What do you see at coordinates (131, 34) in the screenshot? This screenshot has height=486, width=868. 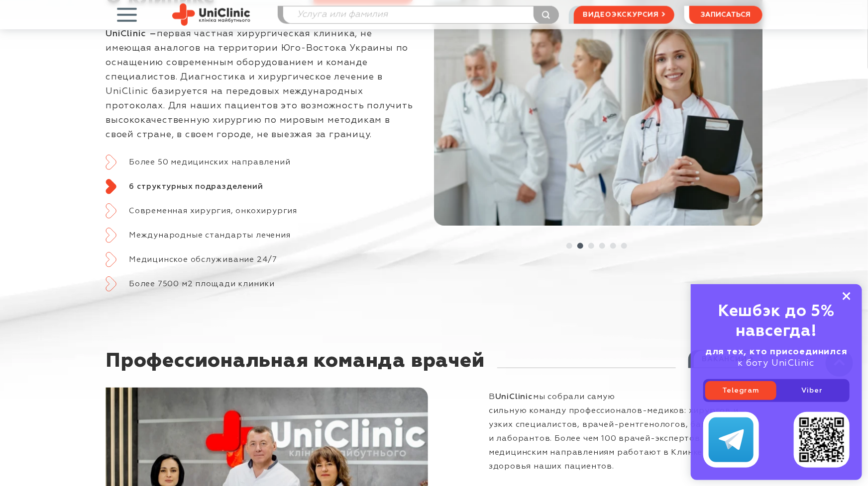 I see `strong: UniСlinic –` at bounding box center [131, 34].